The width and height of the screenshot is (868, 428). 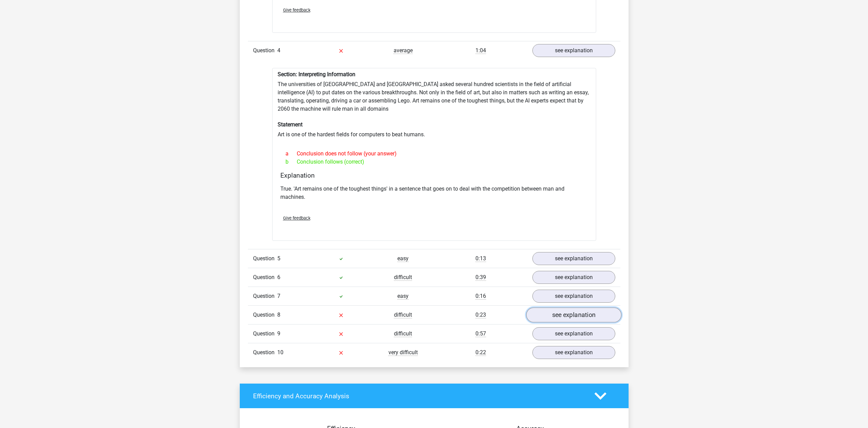 What do you see at coordinates (419, 395) in the screenshot?
I see `h4: Efficiency and Accuracy Analysis` at bounding box center [419, 395].